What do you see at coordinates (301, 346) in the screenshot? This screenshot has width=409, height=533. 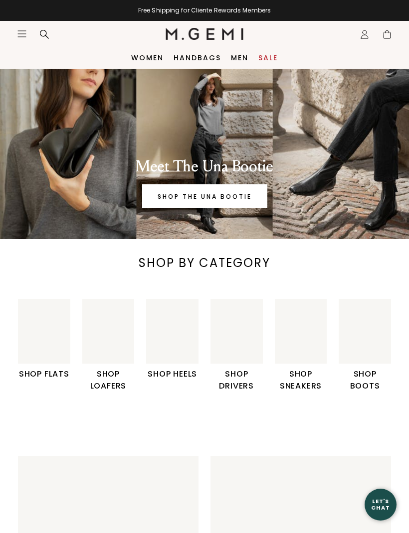 I see `a: SHOP SNEAKERS` at bounding box center [301, 346].